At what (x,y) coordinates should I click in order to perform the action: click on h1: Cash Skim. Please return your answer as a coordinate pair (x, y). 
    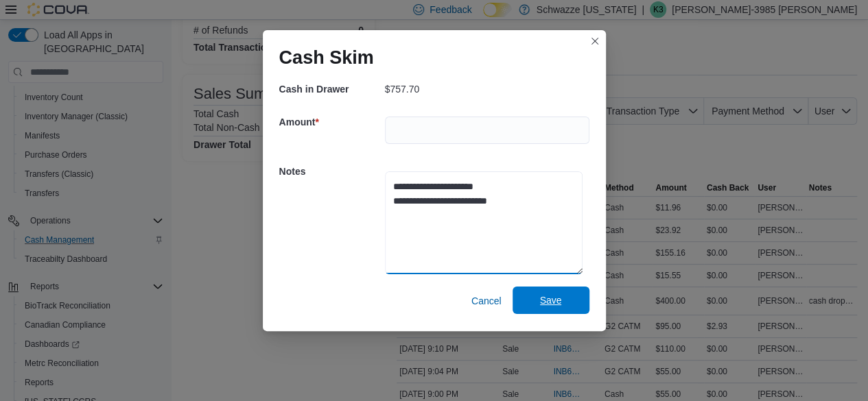
    Looking at the image, I should click on (327, 58).